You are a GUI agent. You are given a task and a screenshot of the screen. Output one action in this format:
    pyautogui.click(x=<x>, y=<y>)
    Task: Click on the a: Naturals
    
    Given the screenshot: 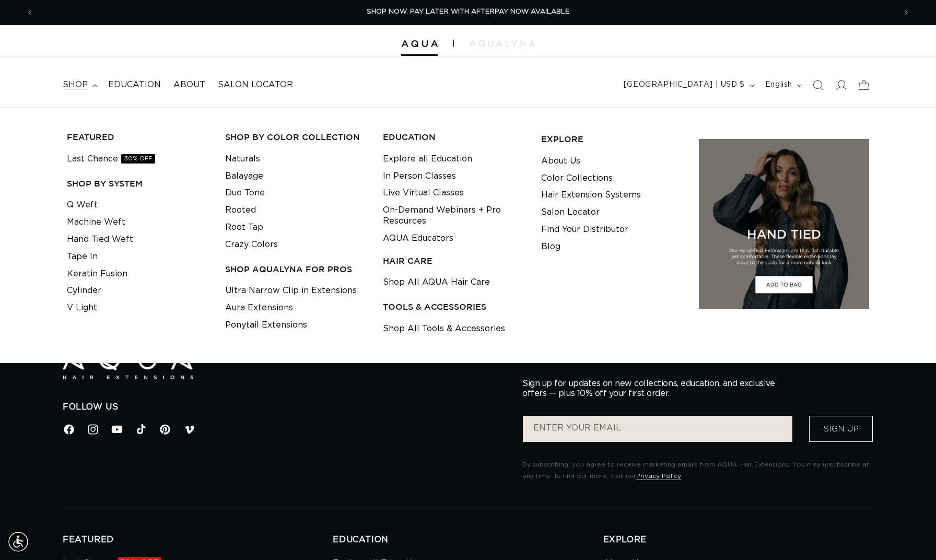 What is the action you would take?
    pyautogui.click(x=242, y=159)
    